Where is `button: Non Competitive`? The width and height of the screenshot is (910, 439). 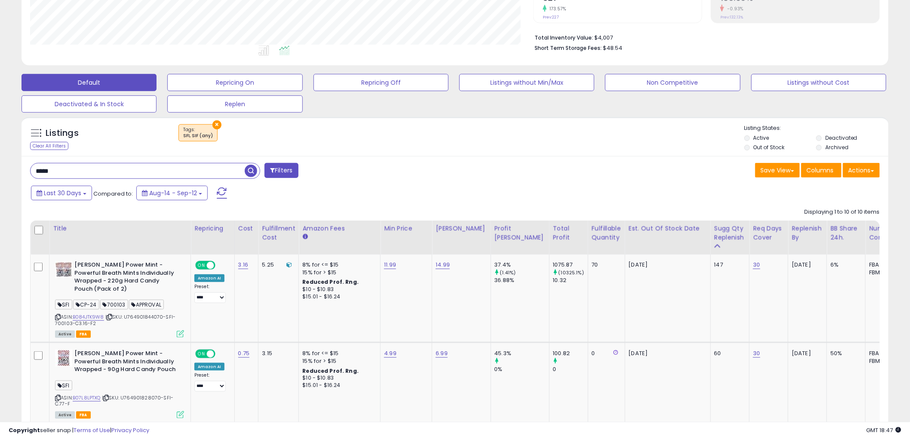 button: Non Competitive is located at coordinates (673, 83).